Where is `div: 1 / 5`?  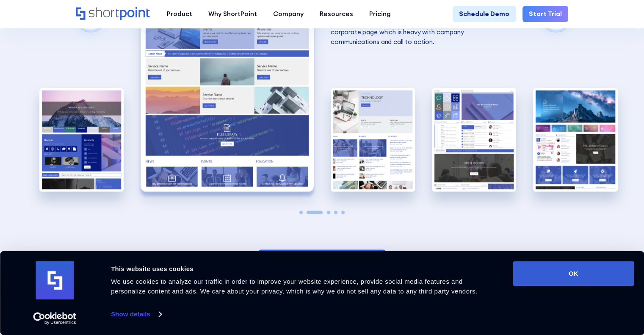 div: 1 / 5 is located at coordinates (81, 140).